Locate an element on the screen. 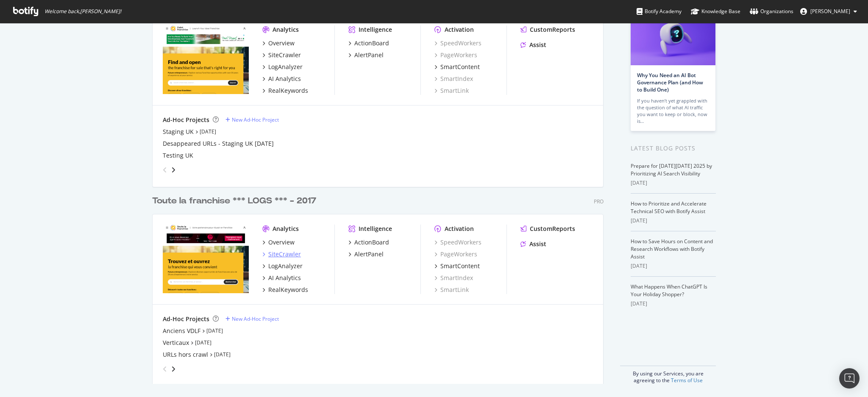  div: URLs hors crawl is located at coordinates (185, 355).